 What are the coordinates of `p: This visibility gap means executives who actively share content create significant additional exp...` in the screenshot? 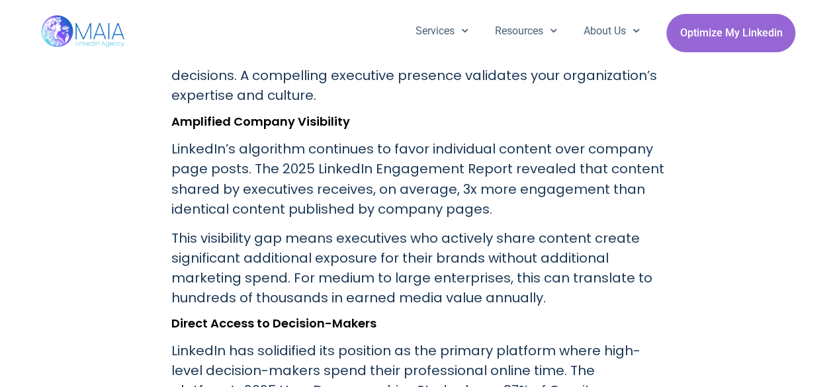 It's located at (419, 267).